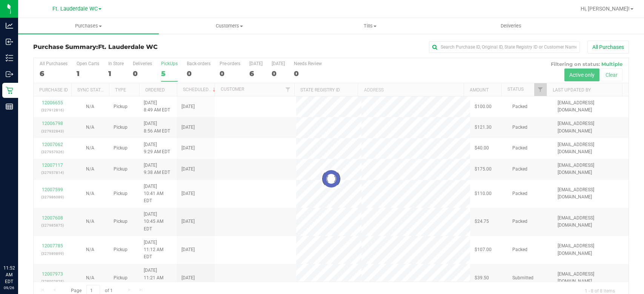 This screenshot has width=644, height=294. What do you see at coordinates (9, 106) in the screenshot?
I see `inline-svg: Reports` at bounding box center [9, 106].